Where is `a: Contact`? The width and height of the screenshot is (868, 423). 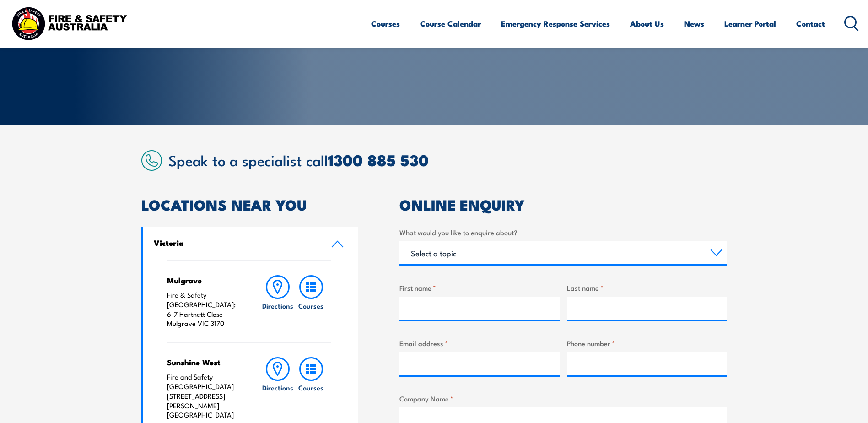
a: Contact is located at coordinates (810, 24).